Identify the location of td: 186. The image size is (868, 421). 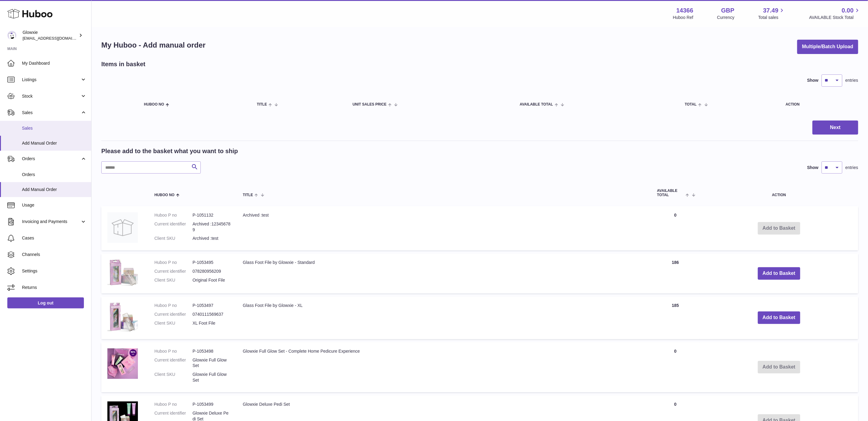
(675, 274).